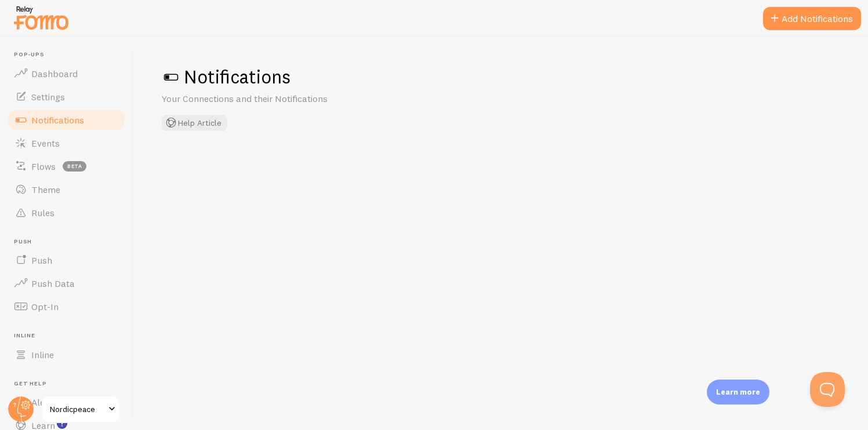 Image resolution: width=868 pixels, height=430 pixels. Describe the element at coordinates (67, 213) in the screenshot. I see `a: Rules` at that location.